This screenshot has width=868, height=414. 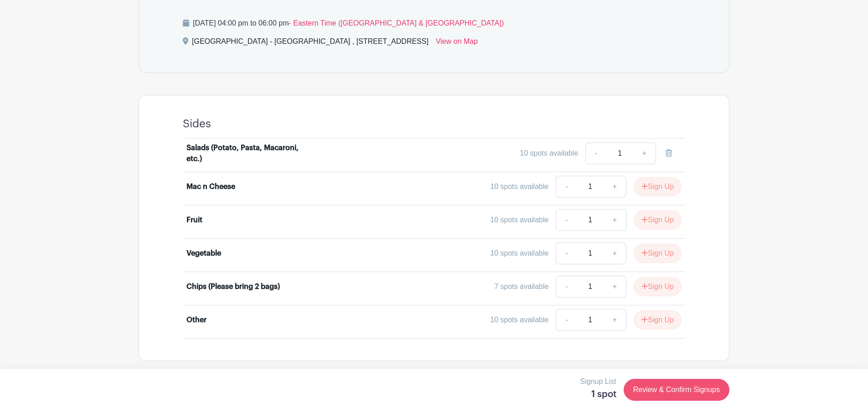 I want to click on div: 7 spots available, so click(x=521, y=287).